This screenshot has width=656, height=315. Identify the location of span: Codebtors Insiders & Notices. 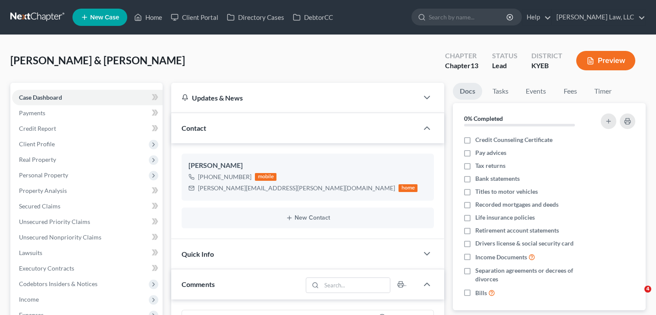
(58, 283).